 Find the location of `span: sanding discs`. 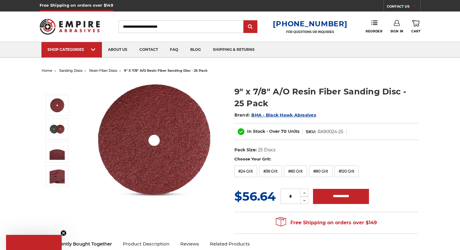

span: sanding discs is located at coordinates (71, 70).